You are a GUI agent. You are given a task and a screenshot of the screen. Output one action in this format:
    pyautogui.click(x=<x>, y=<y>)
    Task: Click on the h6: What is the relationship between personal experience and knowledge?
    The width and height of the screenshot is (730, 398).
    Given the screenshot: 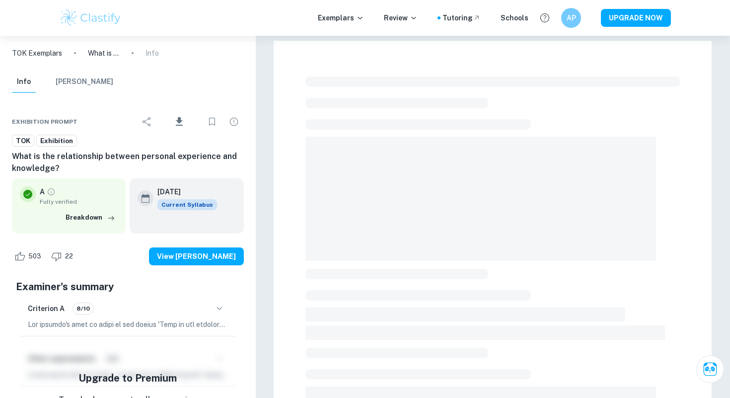 What is the action you would take?
    pyautogui.click(x=128, y=162)
    